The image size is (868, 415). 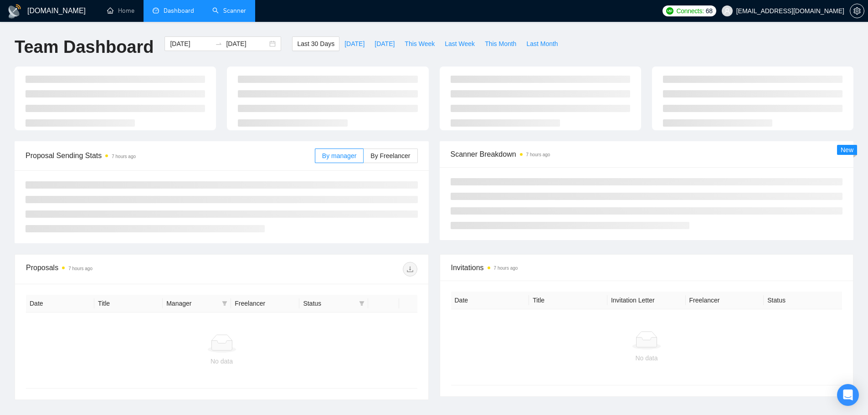 What do you see at coordinates (315, 44) in the screenshot?
I see `button: Last 30 Days` at bounding box center [315, 44].